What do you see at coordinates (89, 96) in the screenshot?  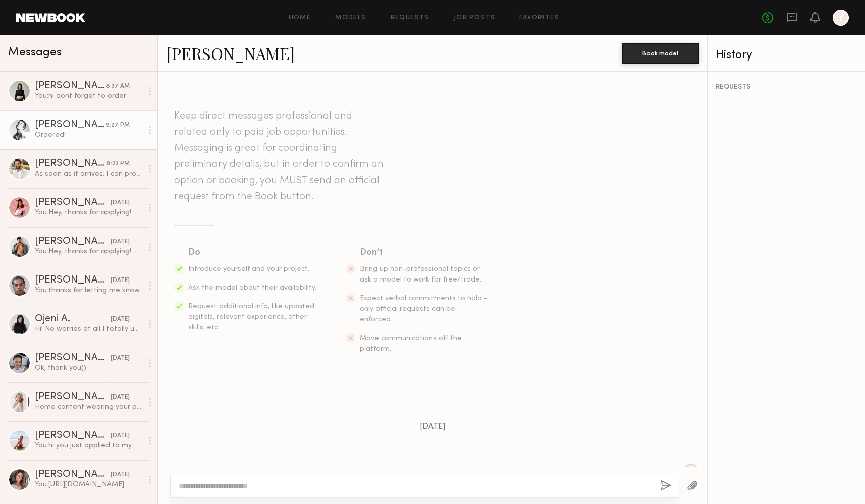 I see `div: You: hi dont forget to order` at bounding box center [89, 96].